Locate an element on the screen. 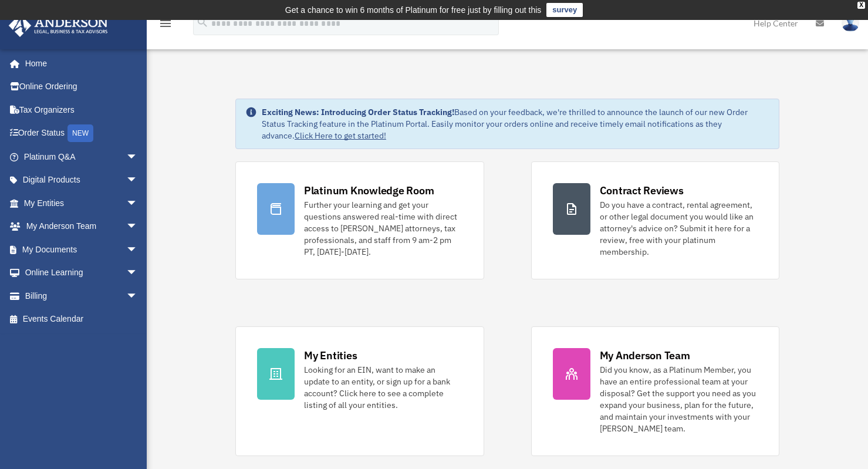  a: Tax Organizers is located at coordinates (82, 110).